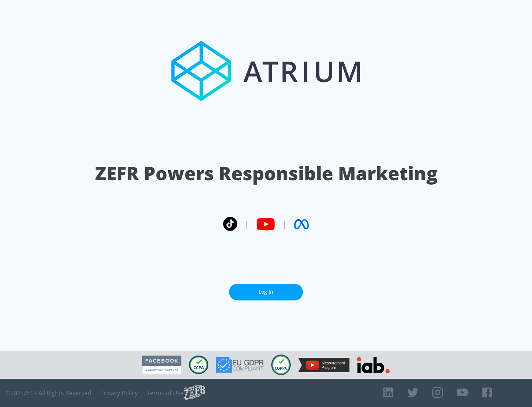  I want to click on img: Facebook Marketing Partner, so click(162, 364).